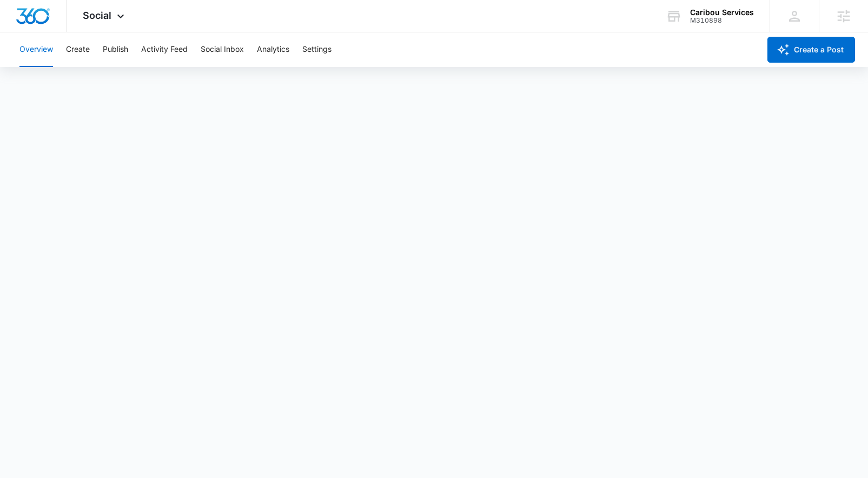 This screenshot has height=478, width=868. I want to click on div: account id, so click(722, 21).